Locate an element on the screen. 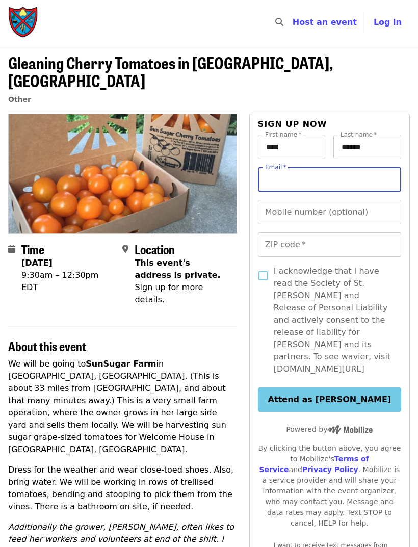 Image resolution: width=418 pixels, height=547 pixels. a: Host an event is located at coordinates (325, 22).